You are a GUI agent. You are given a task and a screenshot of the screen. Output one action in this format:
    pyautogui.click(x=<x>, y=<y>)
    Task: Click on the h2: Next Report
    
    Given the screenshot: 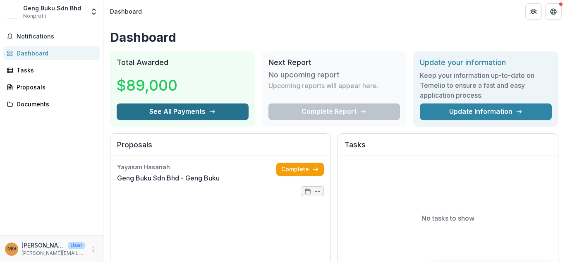 What is the action you would take?
    pyautogui.click(x=334, y=62)
    